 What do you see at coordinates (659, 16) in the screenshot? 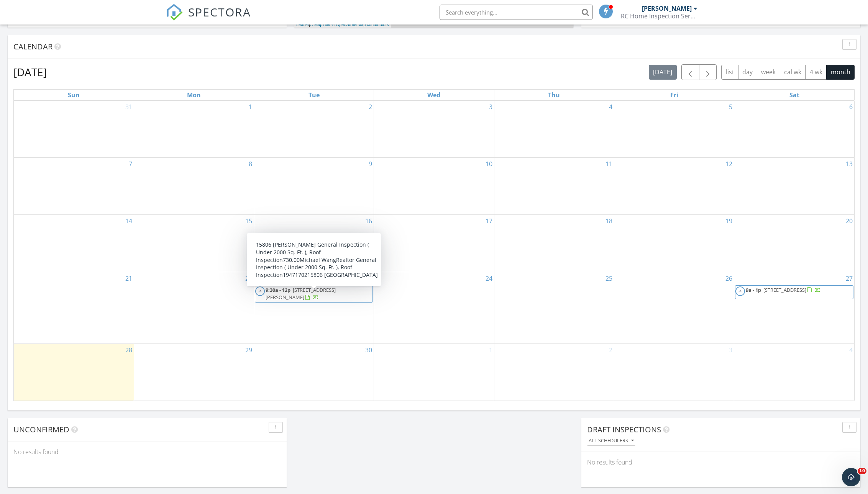
I see `div: RC Home Inspection Services Inc.` at bounding box center [659, 16].